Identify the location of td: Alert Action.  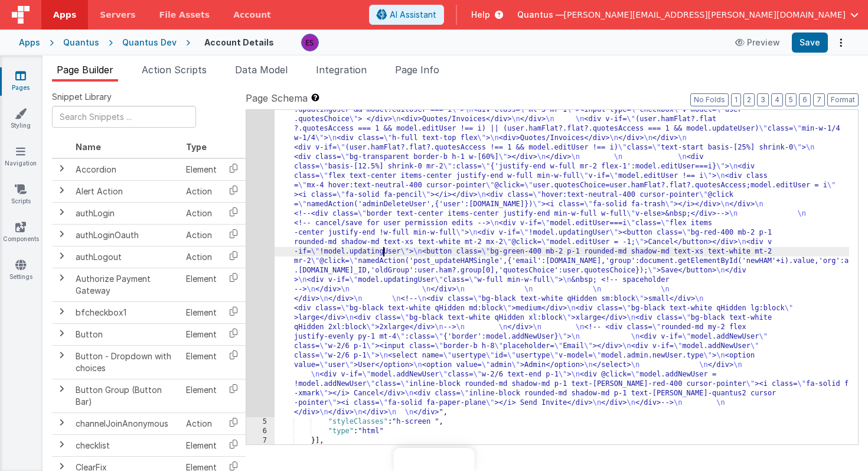
(125, 191).